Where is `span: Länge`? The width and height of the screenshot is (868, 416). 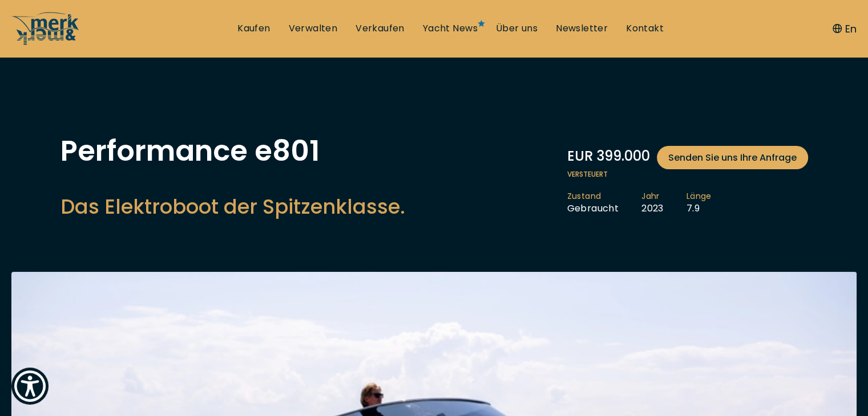
span: Länge is located at coordinates (699, 197).